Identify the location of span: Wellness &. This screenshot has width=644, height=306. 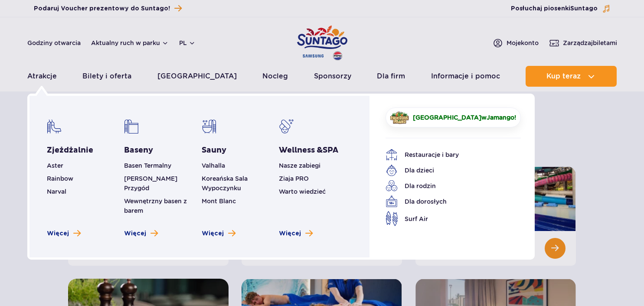
(308, 150).